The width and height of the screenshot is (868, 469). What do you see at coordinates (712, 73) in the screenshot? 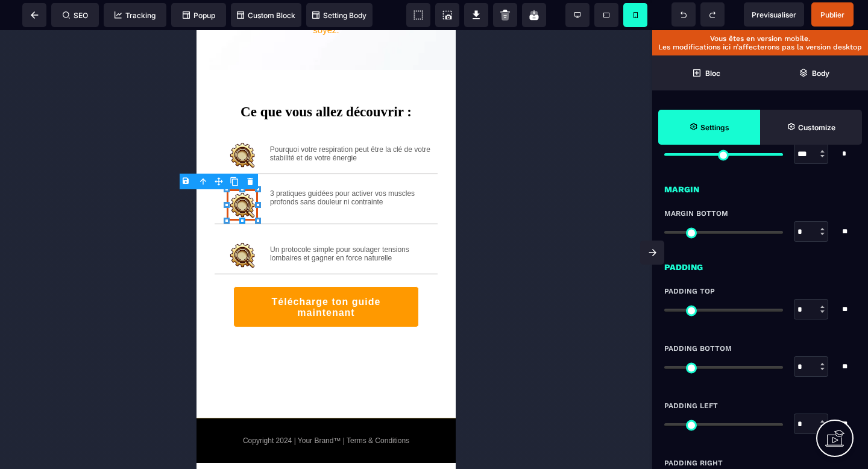
I see `strong: Bloc` at bounding box center [712, 73].